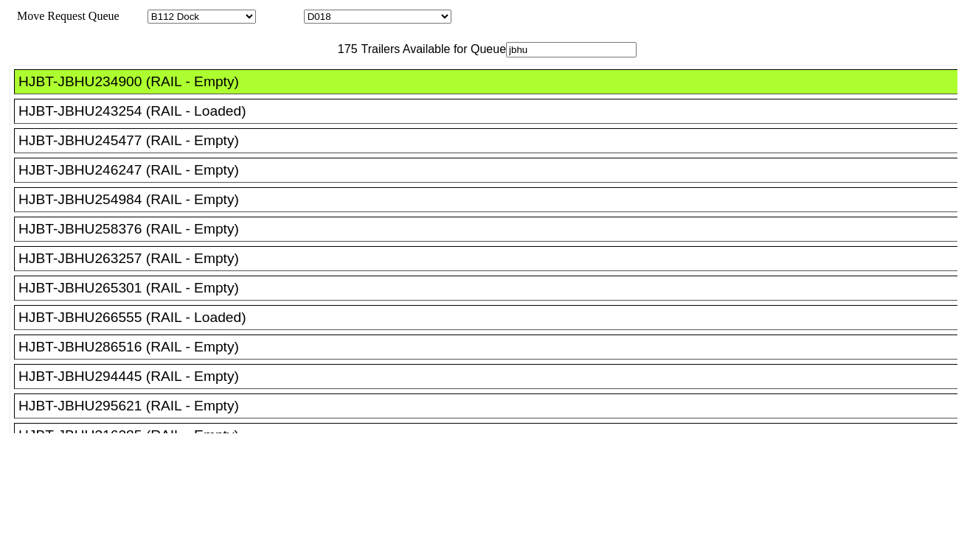 Image resolution: width=967 pixels, height=560 pixels. Describe the element at coordinates (344, 48) in the screenshot. I see `span: 175` at that location.